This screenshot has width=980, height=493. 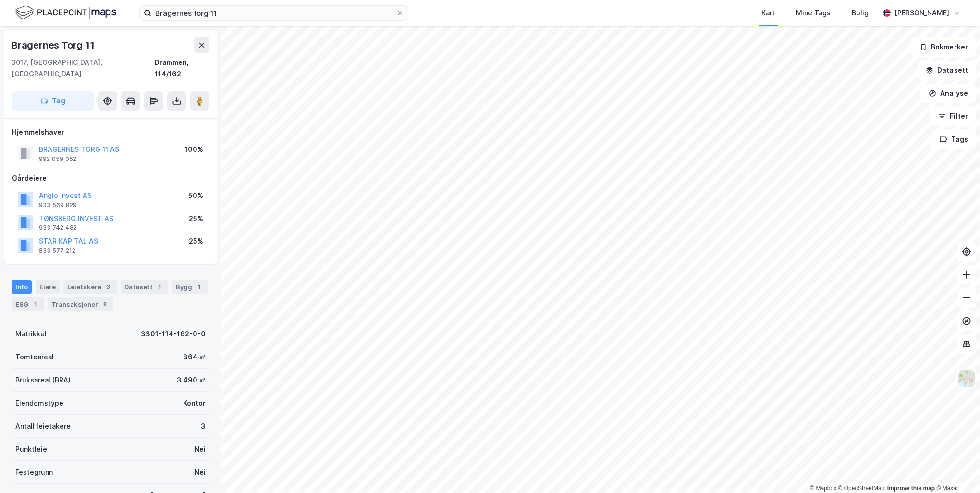 I want to click on div: Hjemmelshaver, so click(x=111, y=132).